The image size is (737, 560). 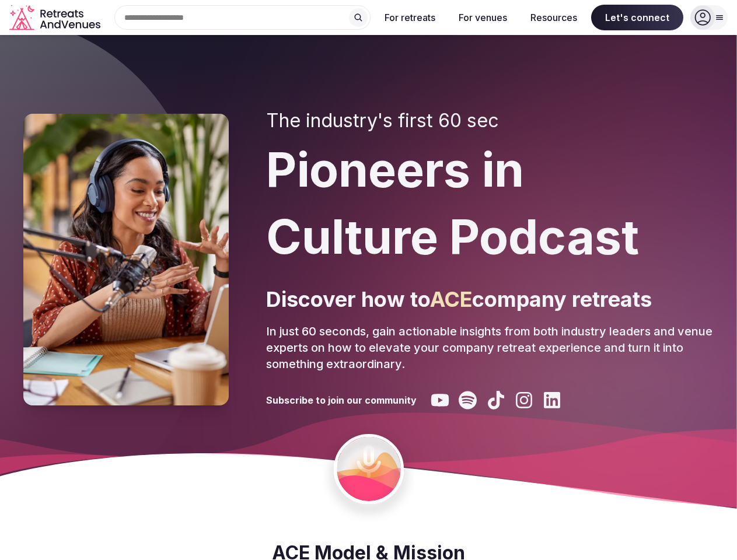 What do you see at coordinates (56, 17) in the screenshot?
I see `a: Visit the homepage` at bounding box center [56, 17].